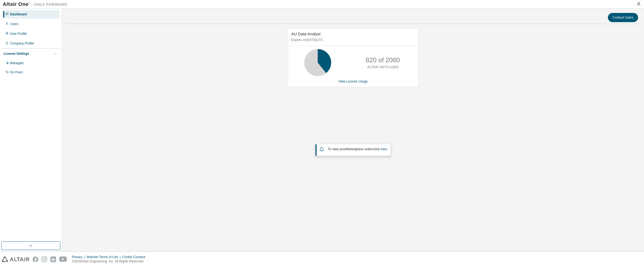 The image size is (644, 267). What do you see at coordinates (22, 44) in the screenshot?
I see `div: Company Profile` at bounding box center [22, 44].